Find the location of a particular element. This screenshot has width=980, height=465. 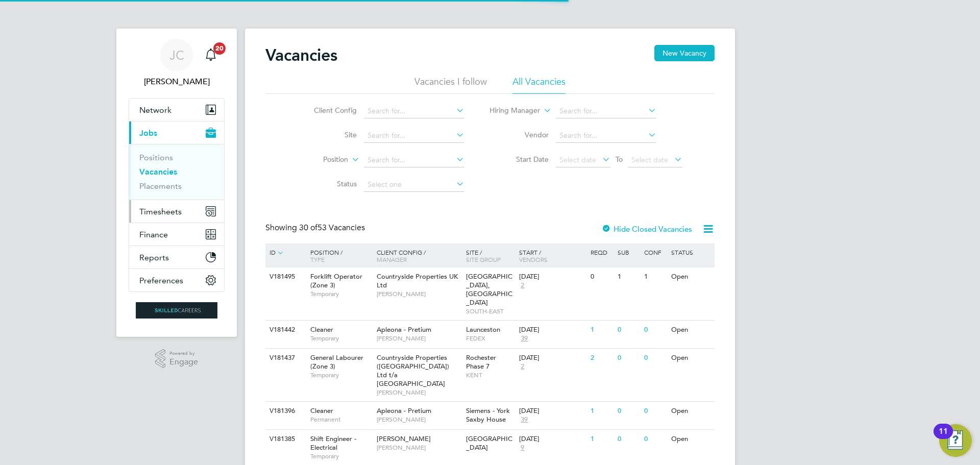

label: Start Date is located at coordinates (519, 159).